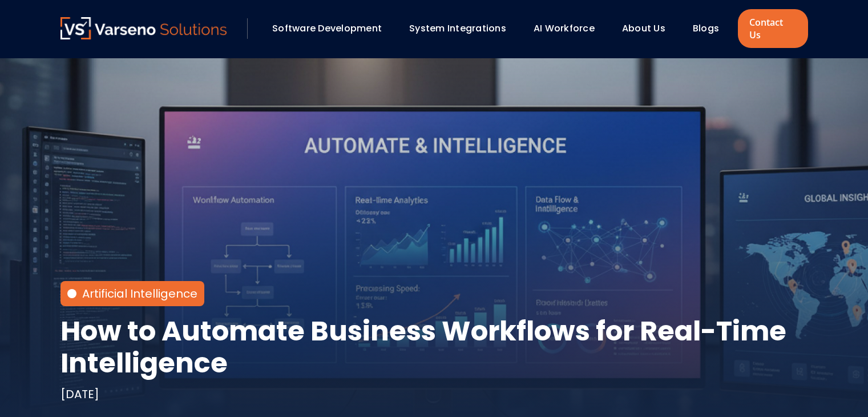  I want to click on div: Software Development, so click(332, 29).